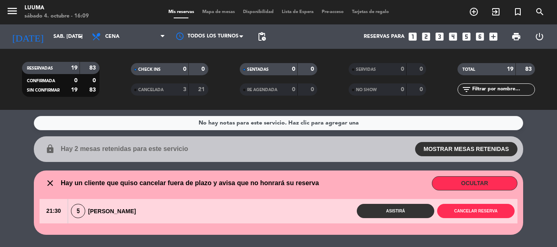 Image resolution: width=557 pixels, height=247 pixels. What do you see at coordinates (262, 37) in the screenshot?
I see `span: pending_actions` at bounding box center [262, 37].